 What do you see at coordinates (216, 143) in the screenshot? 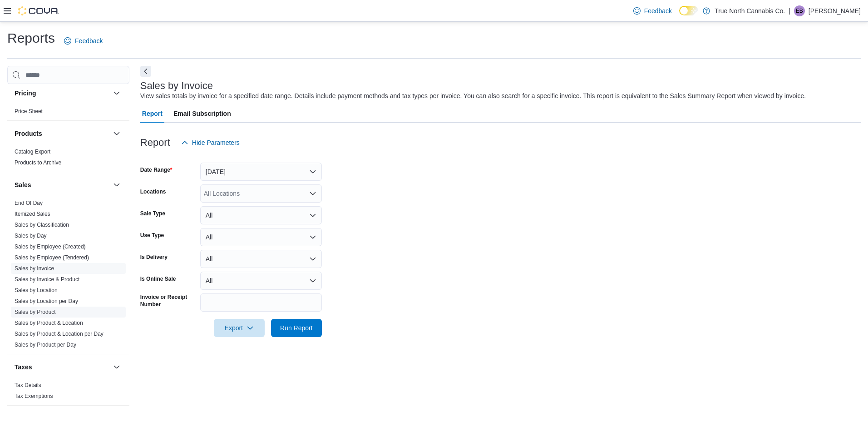
I see `span: Hide Parameters` at bounding box center [216, 143].